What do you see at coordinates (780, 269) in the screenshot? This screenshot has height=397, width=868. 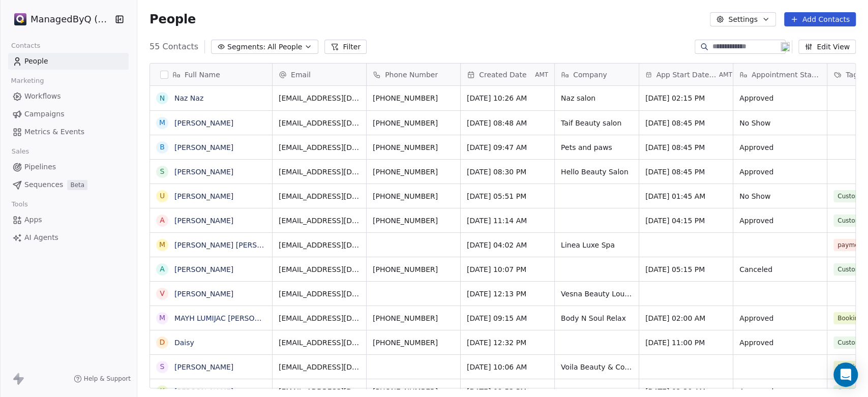 I see `span: Canceled` at bounding box center [780, 269].